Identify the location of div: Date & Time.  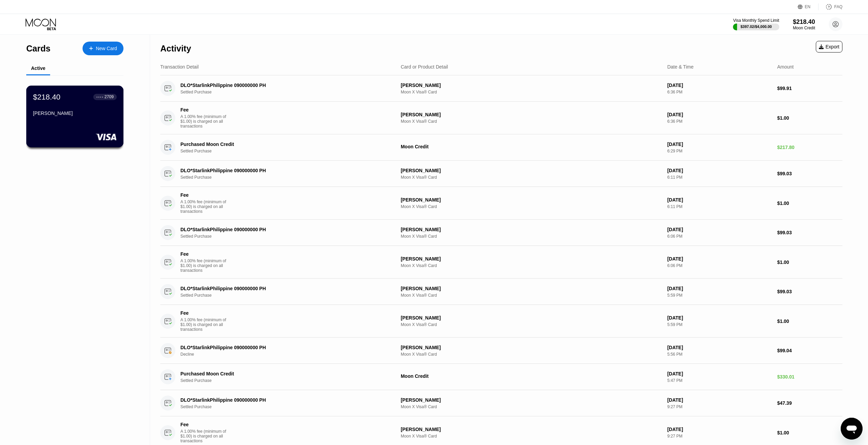
(680, 67).